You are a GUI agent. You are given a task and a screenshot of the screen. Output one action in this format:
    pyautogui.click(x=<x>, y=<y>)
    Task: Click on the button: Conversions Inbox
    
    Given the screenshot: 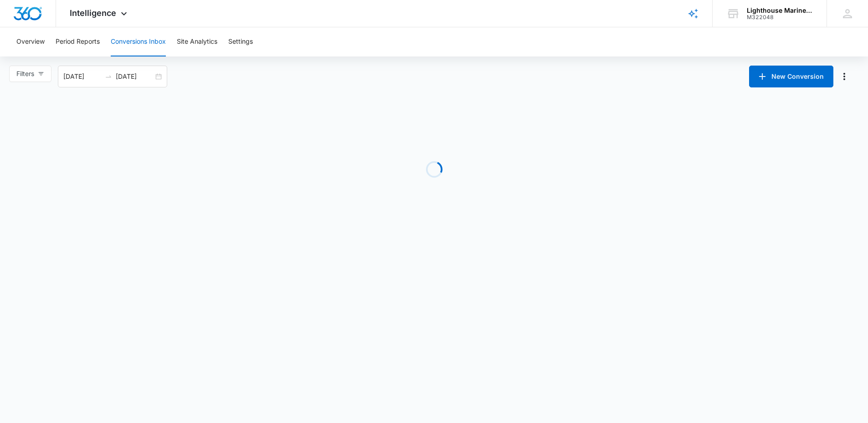 What is the action you would take?
    pyautogui.click(x=138, y=42)
    